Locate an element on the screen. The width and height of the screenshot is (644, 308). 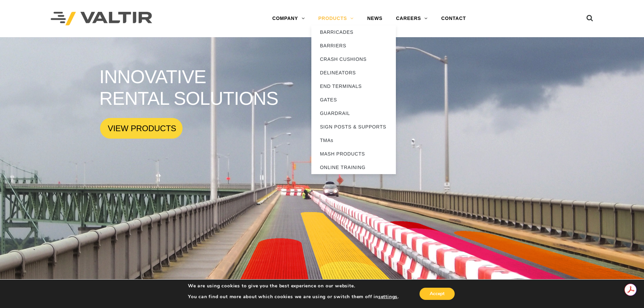
img: Valtir is located at coordinates (101, 19).